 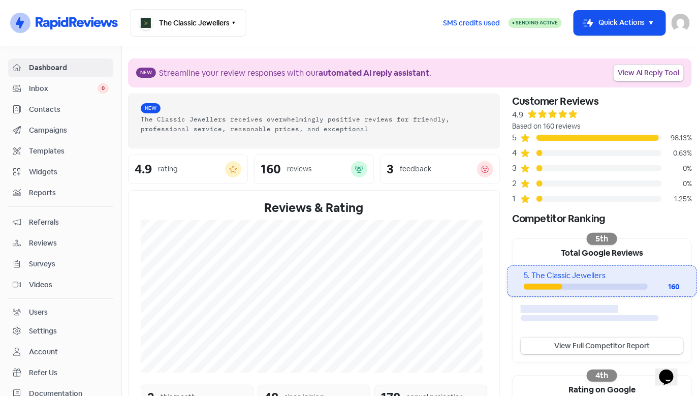 What do you see at coordinates (69, 130) in the screenshot?
I see `span: Campaigns` at bounding box center [69, 130].